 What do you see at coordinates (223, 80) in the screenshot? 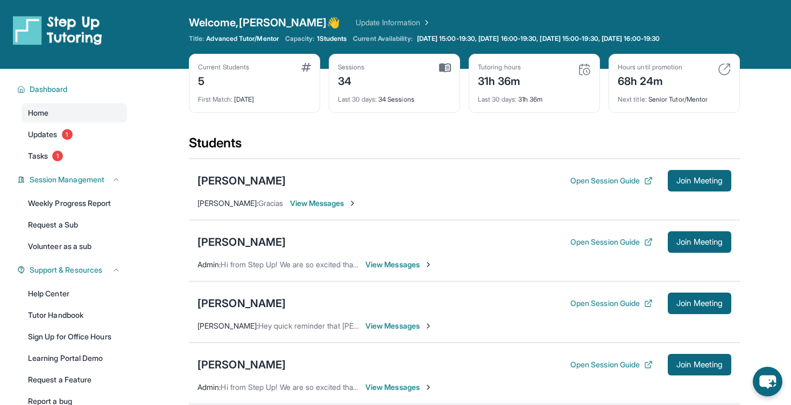
I see `div: 5` at bounding box center [223, 80].